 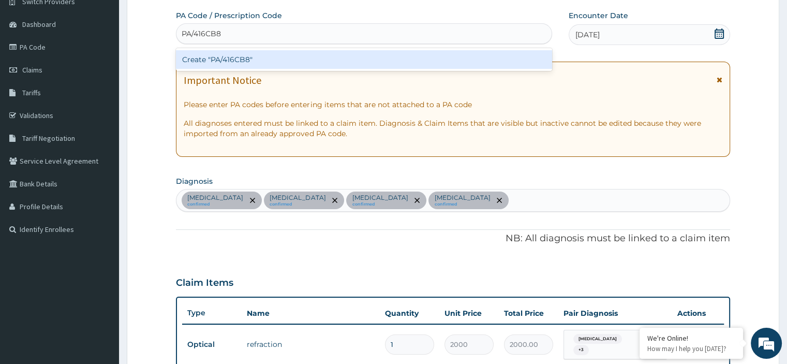 I want to click on span: + 3, so click(x=581, y=350).